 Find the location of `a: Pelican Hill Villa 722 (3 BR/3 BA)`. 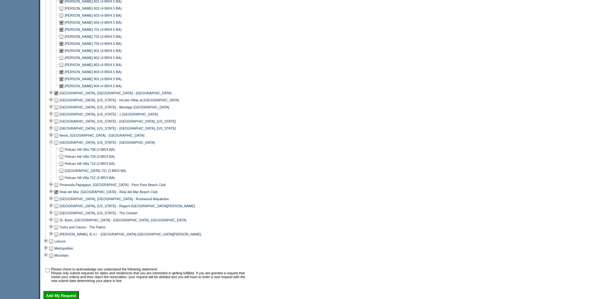

a: Pelican Hill Villa 722 (3 BR/3 BA) is located at coordinates (90, 178).